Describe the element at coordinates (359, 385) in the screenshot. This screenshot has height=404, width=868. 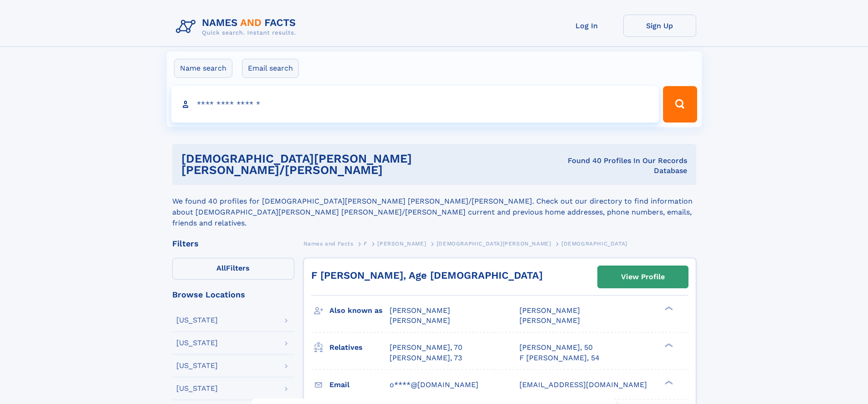
I see `h3: Email` at that location.